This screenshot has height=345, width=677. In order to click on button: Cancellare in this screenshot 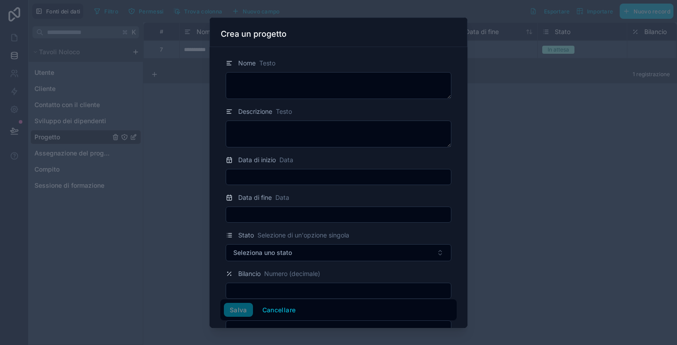, I will do `click(279, 310)`.